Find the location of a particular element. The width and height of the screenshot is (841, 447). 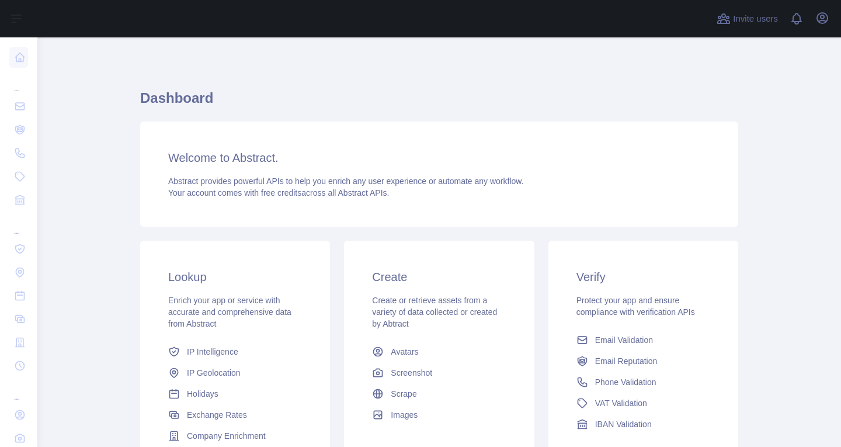

span: Screenshot is located at coordinates (411, 373).